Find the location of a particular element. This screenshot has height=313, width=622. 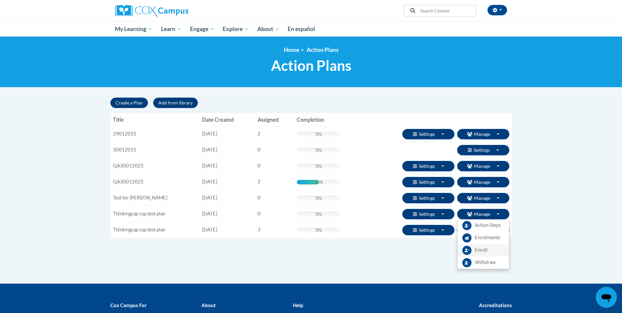

th: Assigned is located at coordinates (274, 120).